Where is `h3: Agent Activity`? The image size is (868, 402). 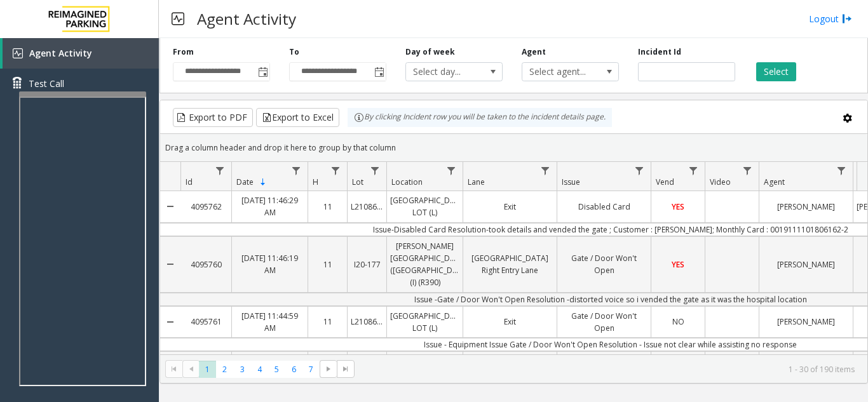
h3: Agent Activity is located at coordinates (246, 18).